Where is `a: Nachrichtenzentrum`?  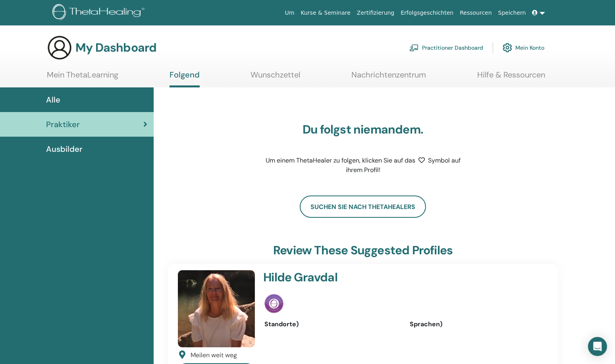 a: Nachrichtenzentrum is located at coordinates (389, 77).